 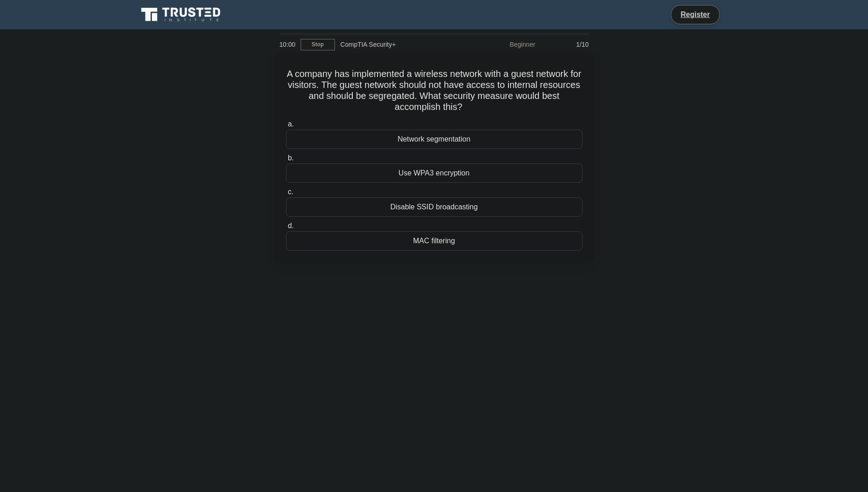 I want to click on div: CompTIA Security+, so click(x=397, y=44).